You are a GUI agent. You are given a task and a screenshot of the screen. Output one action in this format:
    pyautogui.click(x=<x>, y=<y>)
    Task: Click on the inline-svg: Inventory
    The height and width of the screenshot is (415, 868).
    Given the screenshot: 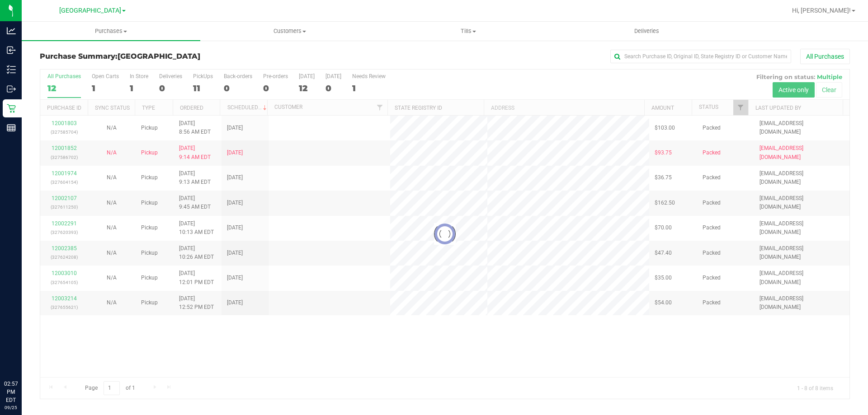 What is the action you would take?
    pyautogui.click(x=11, y=69)
    